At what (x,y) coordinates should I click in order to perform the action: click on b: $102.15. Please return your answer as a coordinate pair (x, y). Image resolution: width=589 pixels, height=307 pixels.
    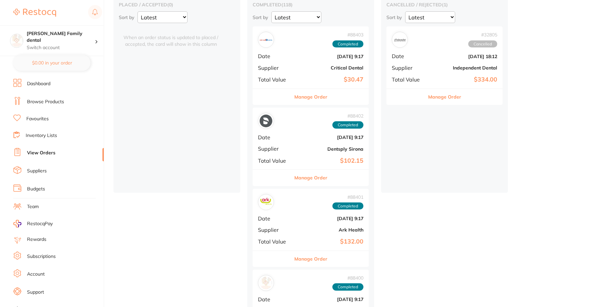
    Looking at the image, I should click on (330, 161).